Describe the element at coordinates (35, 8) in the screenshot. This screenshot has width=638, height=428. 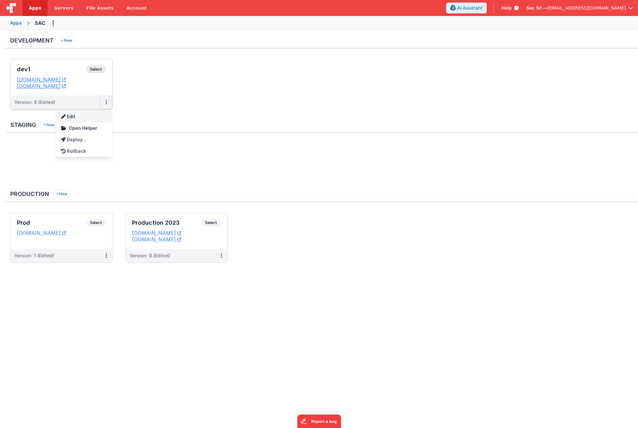
I see `span: Apps` at that location.